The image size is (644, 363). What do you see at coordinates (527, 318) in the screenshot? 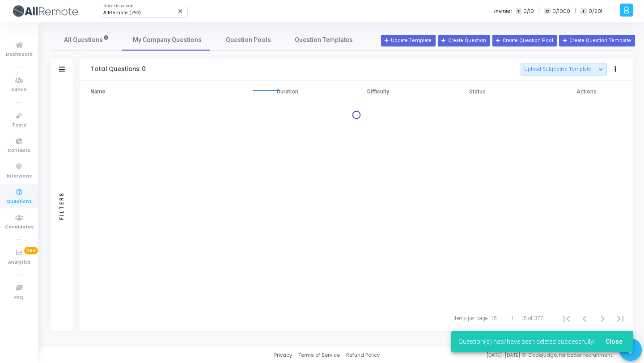
I see `div: 1 – 15 of 377` at bounding box center [527, 318].